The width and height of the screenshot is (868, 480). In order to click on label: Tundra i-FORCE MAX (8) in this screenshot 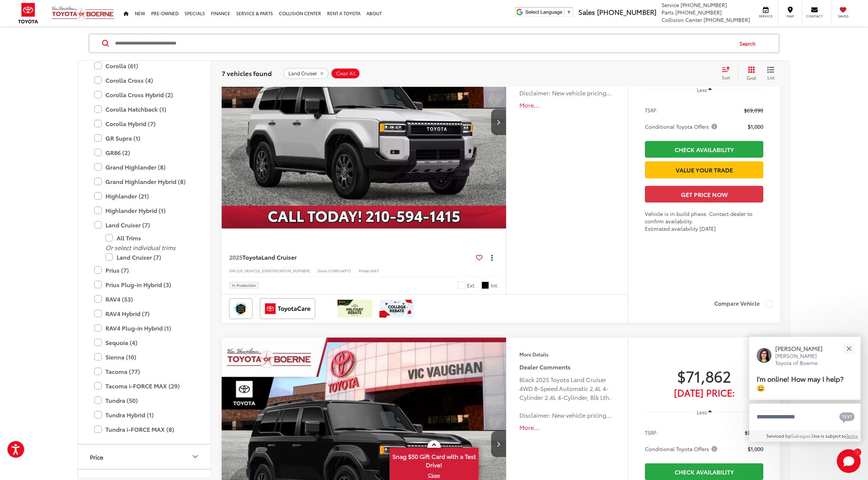, I will do `click(144, 429)`.